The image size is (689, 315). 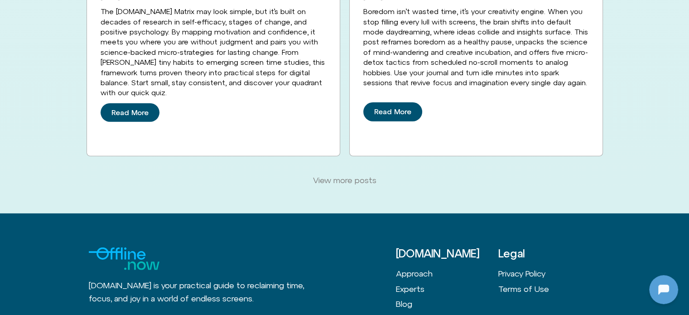 I want to click on a: Terms of Use, so click(x=550, y=289).